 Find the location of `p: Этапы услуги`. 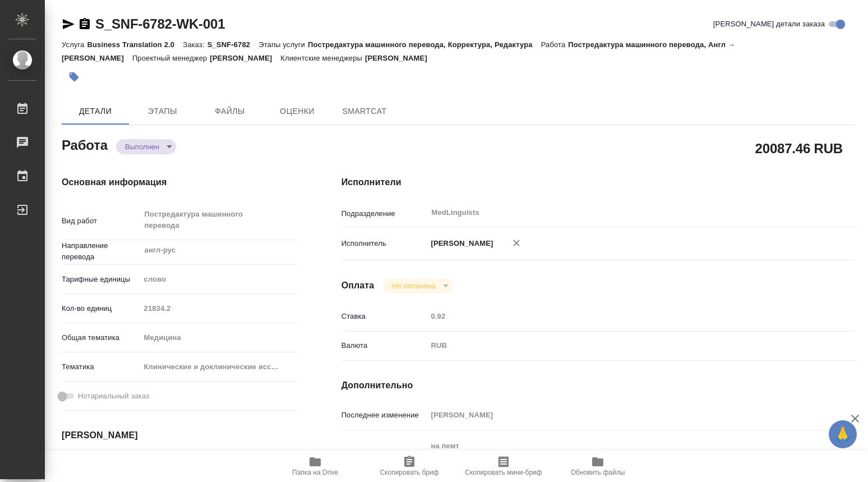

p: Этапы услуги is located at coordinates (283, 45).